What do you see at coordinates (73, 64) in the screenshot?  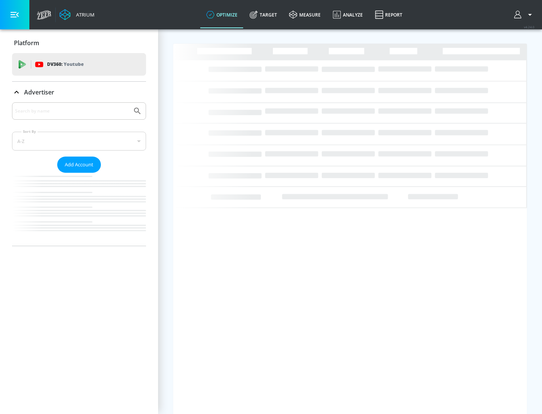 I see `p: Youtube` at bounding box center [73, 64].